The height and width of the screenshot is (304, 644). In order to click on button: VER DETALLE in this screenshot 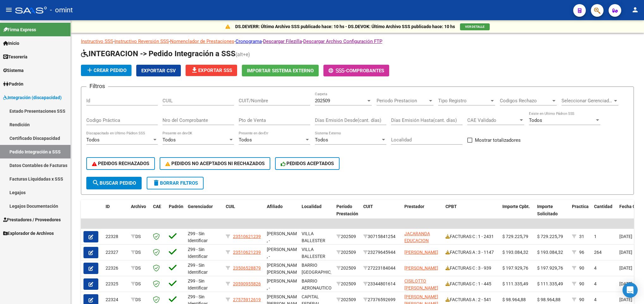, I will do `click(475, 27)`.